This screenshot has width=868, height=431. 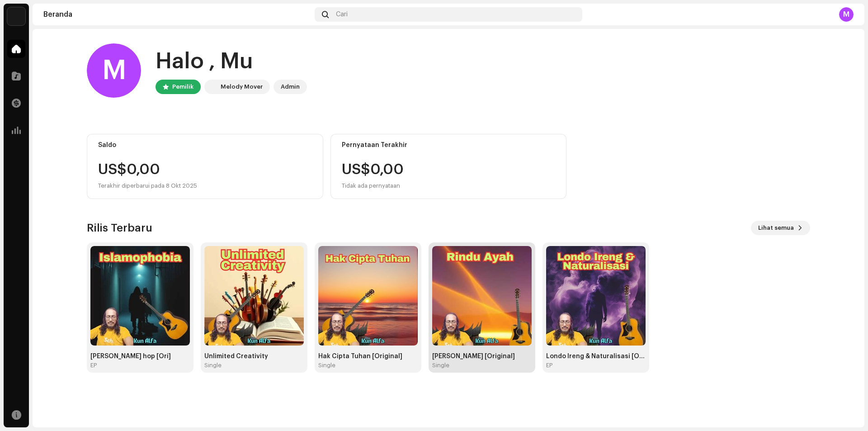 I want to click on re-o-card-value: Saldo, so click(x=205, y=167).